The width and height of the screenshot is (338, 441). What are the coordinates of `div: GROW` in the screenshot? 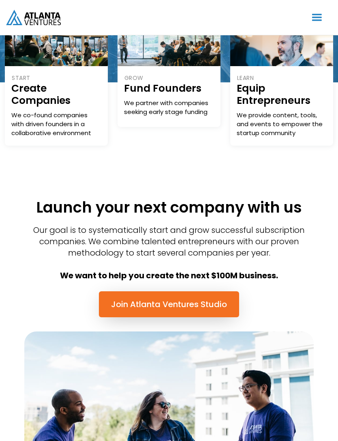 It's located at (169, 78).